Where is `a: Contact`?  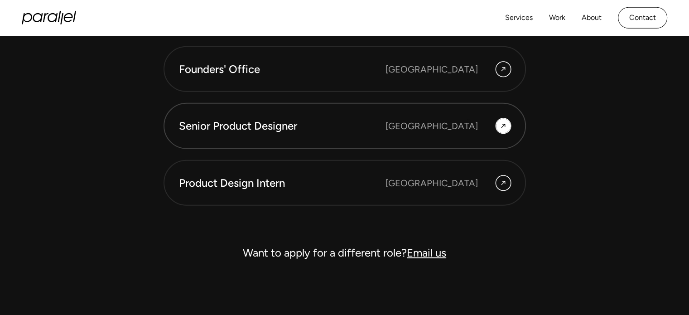 a: Contact is located at coordinates (642, 18).